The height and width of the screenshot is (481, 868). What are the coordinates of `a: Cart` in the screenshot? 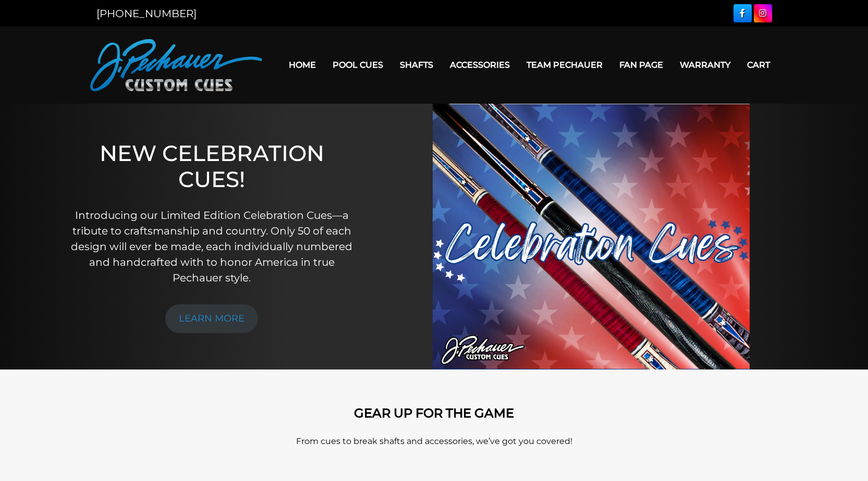 It's located at (758, 64).